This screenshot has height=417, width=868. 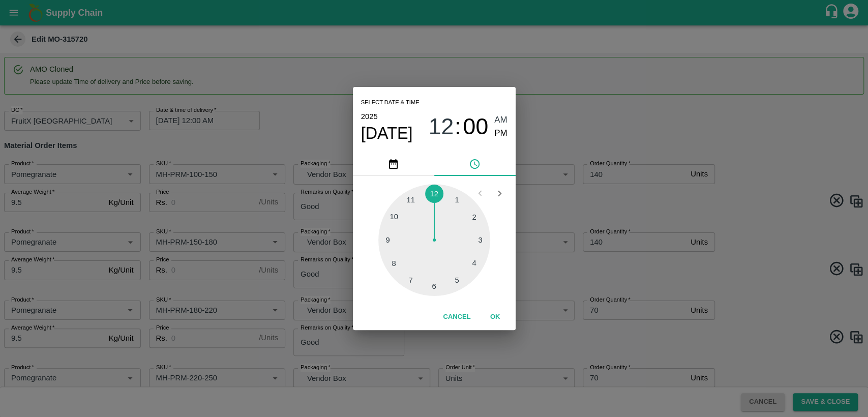 What do you see at coordinates (441, 127) in the screenshot?
I see `span: 12` at bounding box center [441, 127].